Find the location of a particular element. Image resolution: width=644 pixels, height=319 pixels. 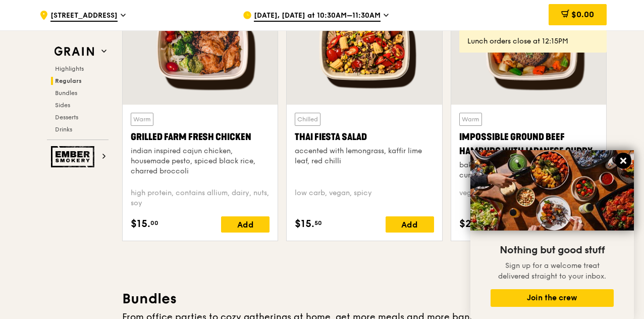

span: Desserts is located at coordinates (67, 117).